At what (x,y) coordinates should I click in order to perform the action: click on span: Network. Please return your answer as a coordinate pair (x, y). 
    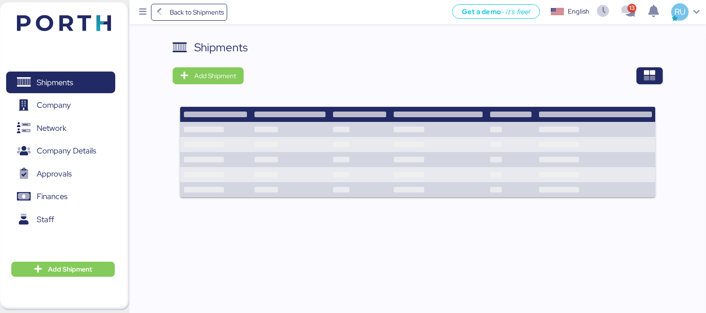
    Looking at the image, I should click on (51, 128).